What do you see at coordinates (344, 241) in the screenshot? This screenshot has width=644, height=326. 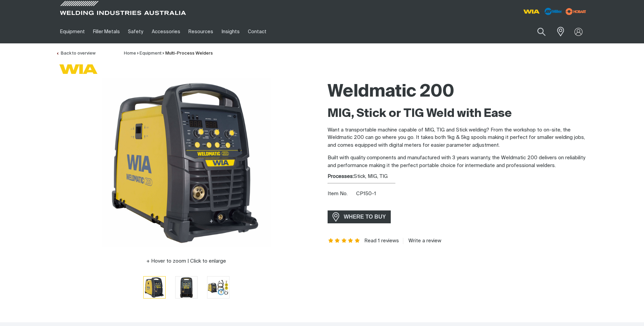 I see `span: Rating: 5` at bounding box center [344, 241].